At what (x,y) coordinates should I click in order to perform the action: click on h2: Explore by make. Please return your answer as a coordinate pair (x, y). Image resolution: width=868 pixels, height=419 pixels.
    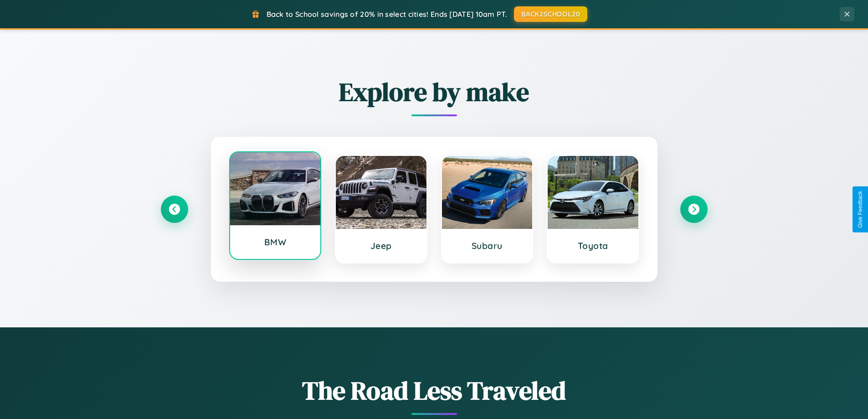
    Looking at the image, I should click on (434, 92).